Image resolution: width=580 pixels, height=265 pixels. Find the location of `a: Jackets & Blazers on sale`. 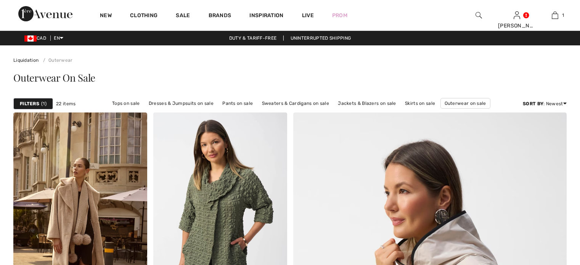

a: Jackets & Blazers on sale is located at coordinates (367, 103).